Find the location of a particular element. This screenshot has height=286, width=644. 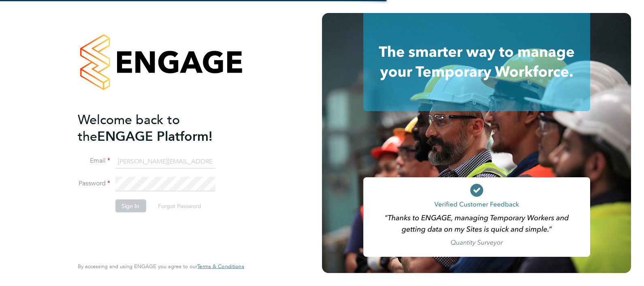

span: Welcome back to the is located at coordinates (129, 128).